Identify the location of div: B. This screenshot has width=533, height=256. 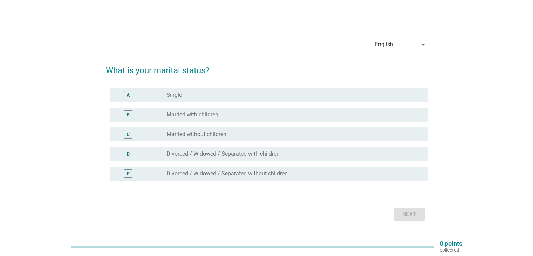
(128, 115).